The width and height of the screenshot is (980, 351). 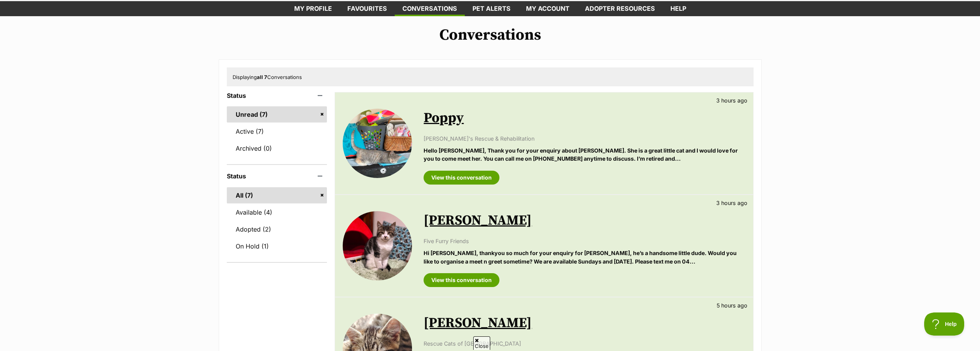 I want to click on span: Close, so click(x=482, y=343).